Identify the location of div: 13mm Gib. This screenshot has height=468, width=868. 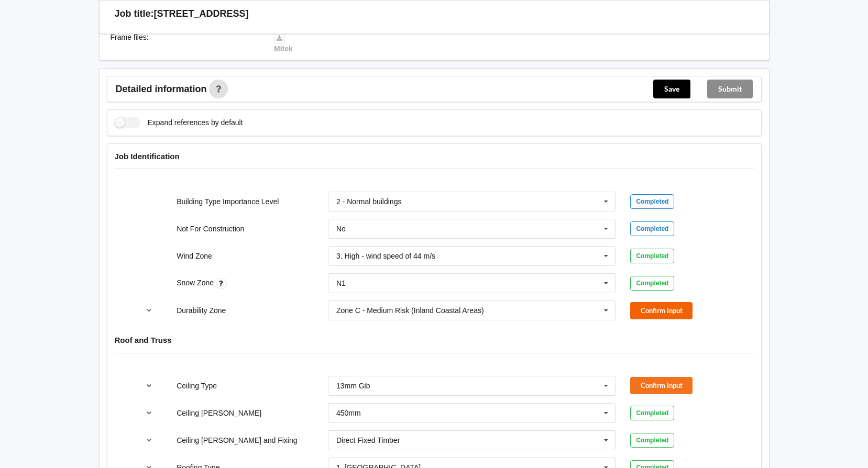
(353, 386).